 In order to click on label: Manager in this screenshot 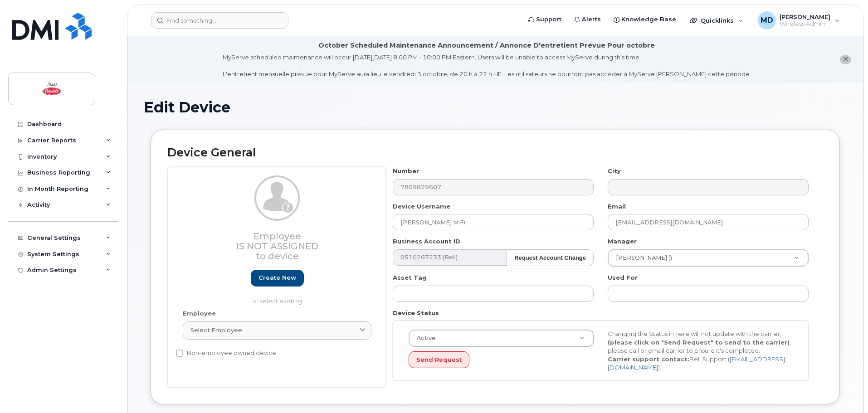, I will do `click(622, 241)`.